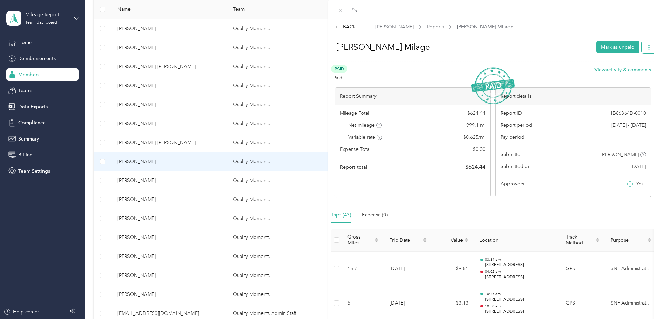  What do you see at coordinates (515, 167) in the screenshot?
I see `span: Submitted on` at bounding box center [515, 167].